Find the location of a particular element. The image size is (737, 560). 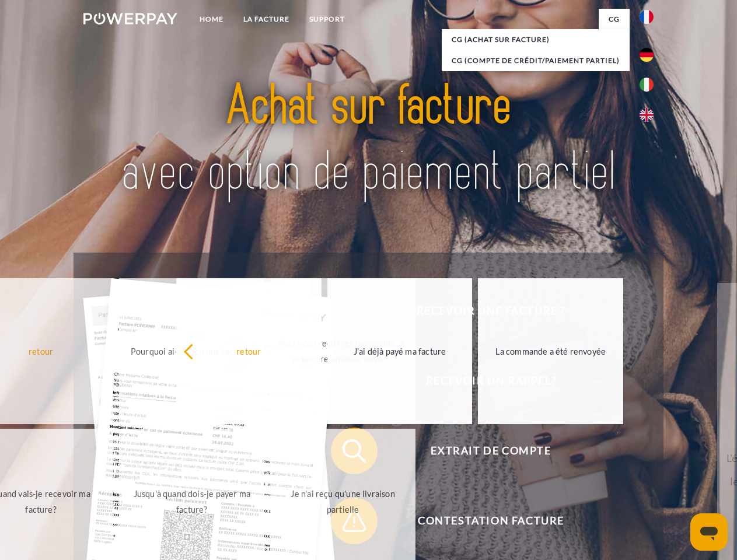

a: CG (Compte de crédit/paiement partiel) is located at coordinates (536, 61).